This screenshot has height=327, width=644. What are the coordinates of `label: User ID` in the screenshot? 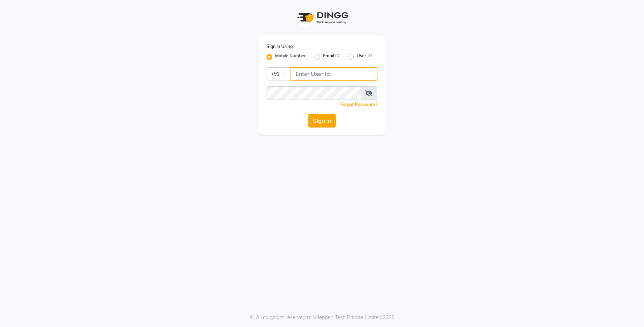 It's located at (364, 57).